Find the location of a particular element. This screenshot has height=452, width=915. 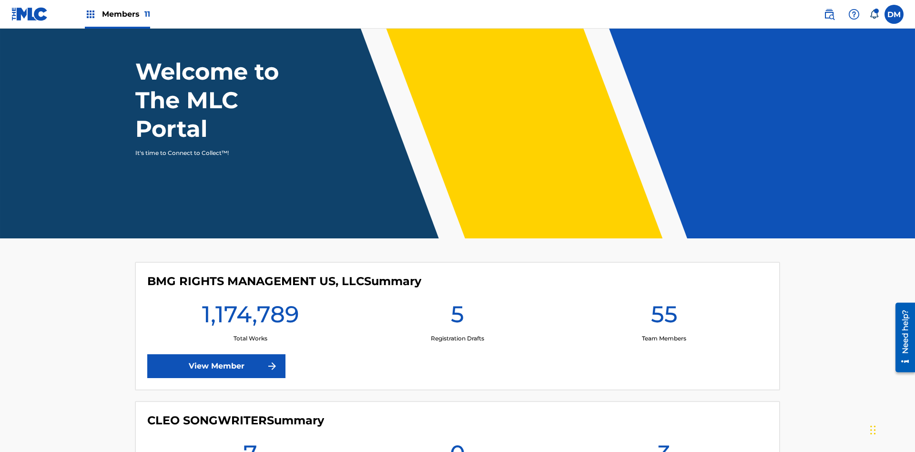

p: It's time to Connect to Collect™! is located at coordinates (218, 153).